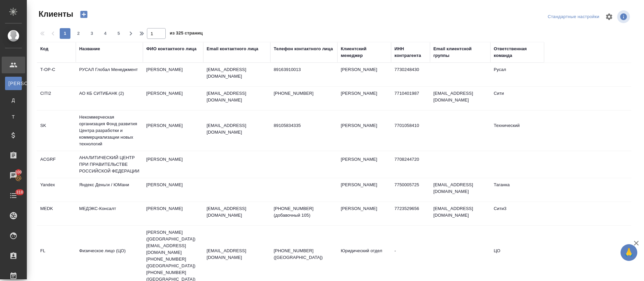 Image resolution: width=644 pixels, height=281 pixels. What do you see at coordinates (79, 33) in the screenshot?
I see `span: 2` at bounding box center [79, 33].